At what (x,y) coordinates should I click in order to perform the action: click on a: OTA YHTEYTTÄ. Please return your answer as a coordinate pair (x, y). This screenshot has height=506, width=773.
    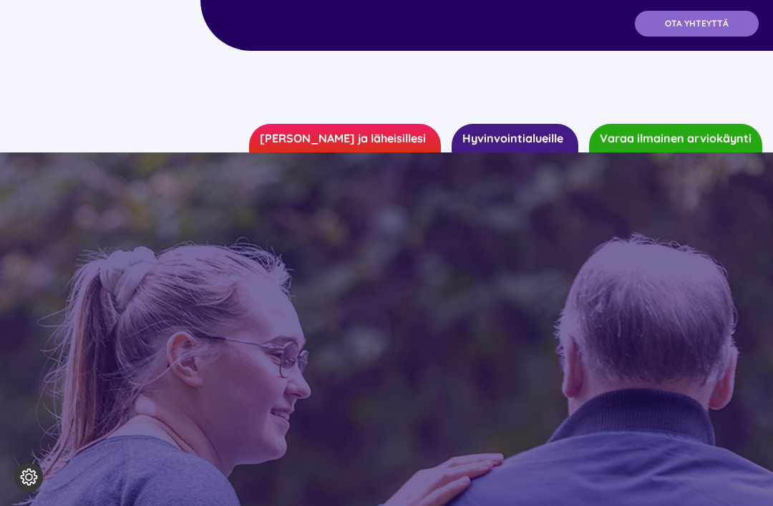
    Looking at the image, I should click on (696, 24).